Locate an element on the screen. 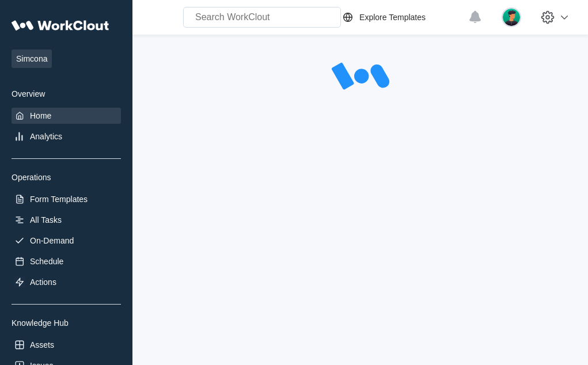 This screenshot has height=365, width=588. div: Operations is located at coordinates (66, 177).